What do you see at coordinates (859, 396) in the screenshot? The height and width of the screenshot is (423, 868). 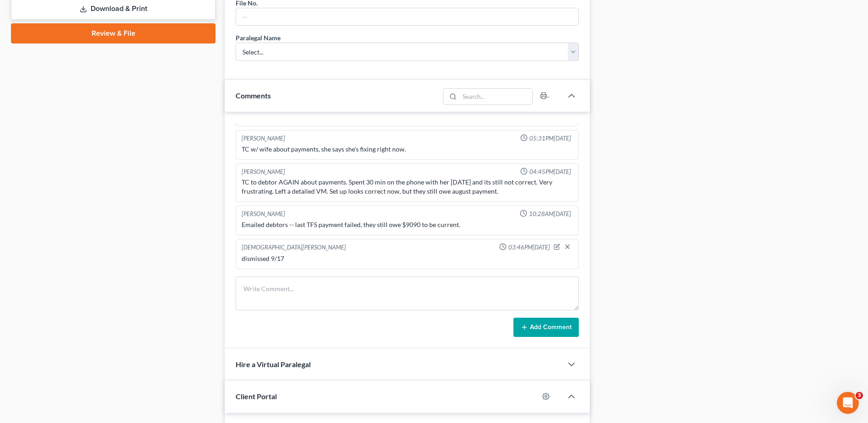 I see `span: 3` at bounding box center [859, 396].